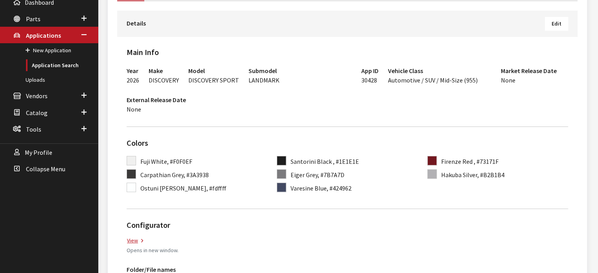 The width and height of the screenshot is (598, 273). Describe the element at coordinates (164, 71) in the screenshot. I see `h3: Make` at that location.